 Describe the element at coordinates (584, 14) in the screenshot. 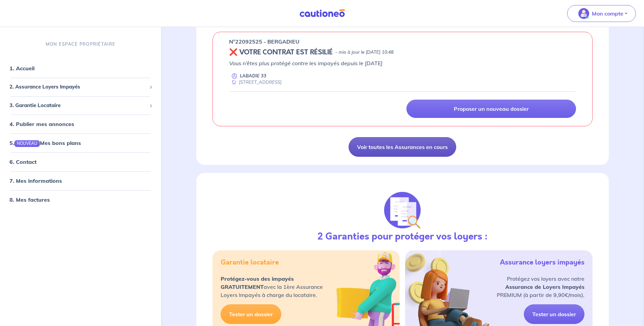

I see `img: illu_account_valid_menu.svg` at that location.